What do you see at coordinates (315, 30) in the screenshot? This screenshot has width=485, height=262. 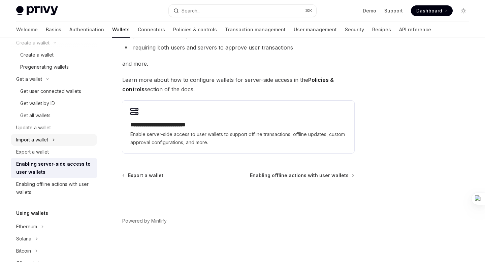 I see `a: User management` at bounding box center [315, 30].